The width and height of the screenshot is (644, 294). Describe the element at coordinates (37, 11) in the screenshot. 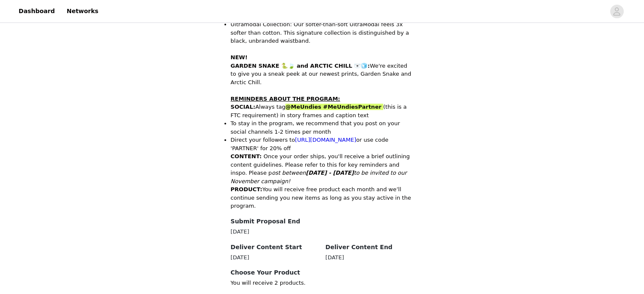

I see `a: Dashboard` at that location.